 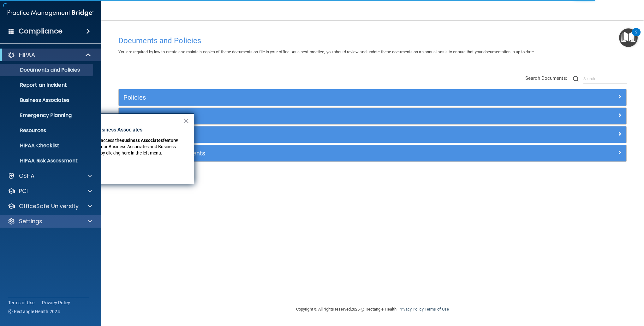 What do you see at coordinates (309, 154) in the screenshot?
I see `h5: Employee Acknowledgments` at bounding box center [309, 154].